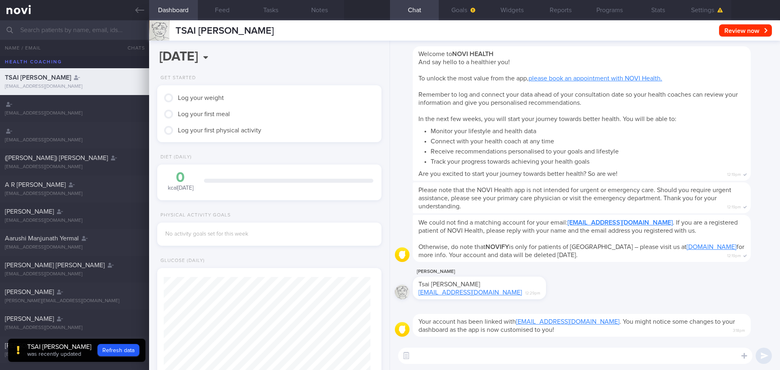 This screenshot has height=370, width=780. What do you see at coordinates (533, 292) in the screenshot?
I see `span: 12:29pm` at bounding box center [533, 292].